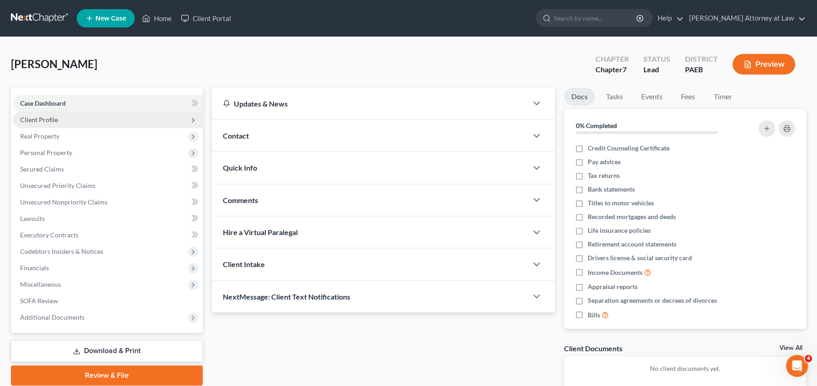 The width and height of the screenshot is (817, 386). What do you see at coordinates (108, 235) in the screenshot?
I see `a: Executory Contracts` at bounding box center [108, 235].